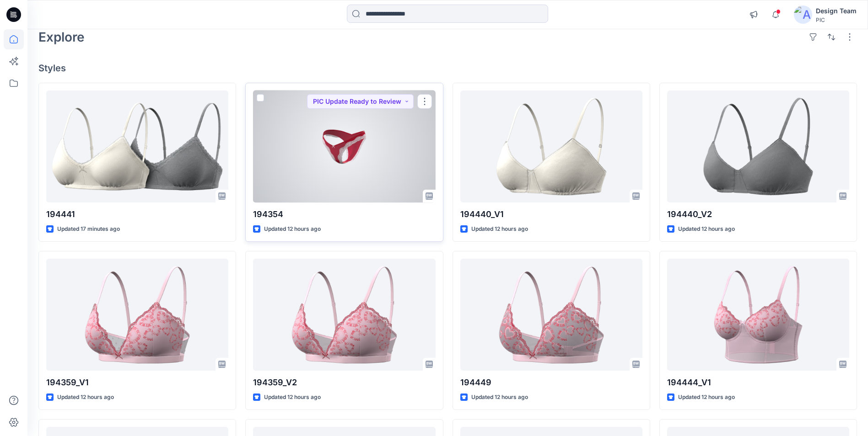 The image size is (868, 436). What do you see at coordinates (759, 382) in the screenshot?
I see `p: 194444_V1` at bounding box center [759, 382].